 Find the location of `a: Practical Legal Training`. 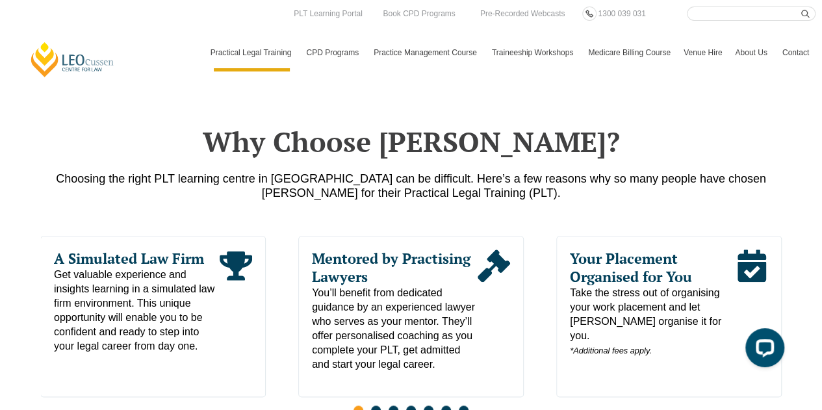

a: Practical Legal Training is located at coordinates (252, 53).